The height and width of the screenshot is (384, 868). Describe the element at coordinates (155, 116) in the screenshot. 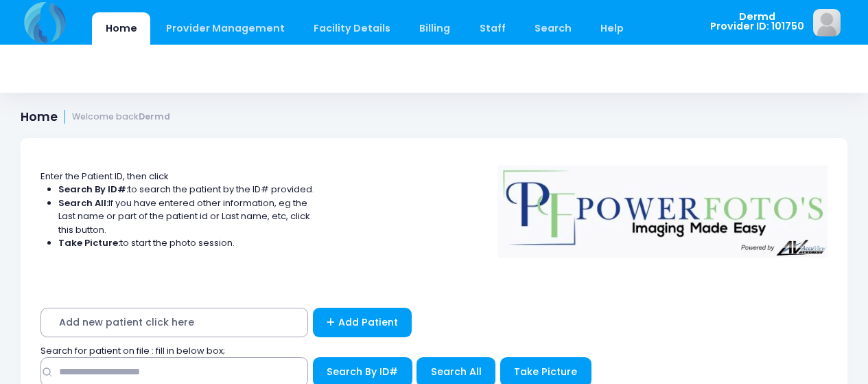

I see `strong: Dermd` at that location.